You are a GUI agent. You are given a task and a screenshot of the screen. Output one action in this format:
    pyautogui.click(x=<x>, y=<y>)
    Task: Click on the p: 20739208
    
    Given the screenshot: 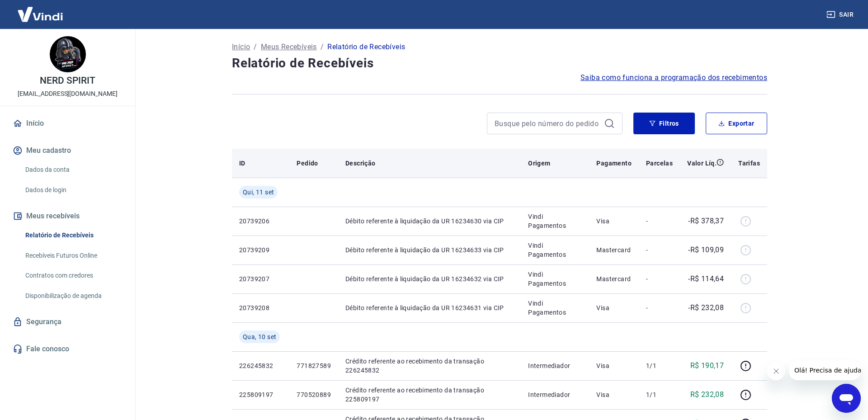 What is the action you would take?
    pyautogui.click(x=260, y=308)
    